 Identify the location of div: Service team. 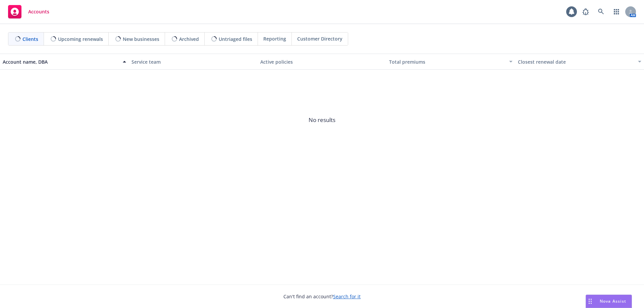
(193, 62).